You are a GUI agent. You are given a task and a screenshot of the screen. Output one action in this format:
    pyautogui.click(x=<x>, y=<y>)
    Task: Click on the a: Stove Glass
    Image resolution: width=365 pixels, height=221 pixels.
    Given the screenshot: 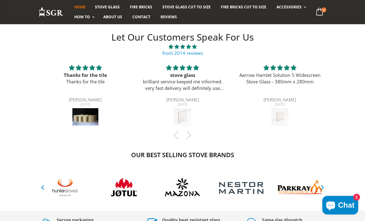 What is the action you would take?
    pyautogui.click(x=107, y=7)
    